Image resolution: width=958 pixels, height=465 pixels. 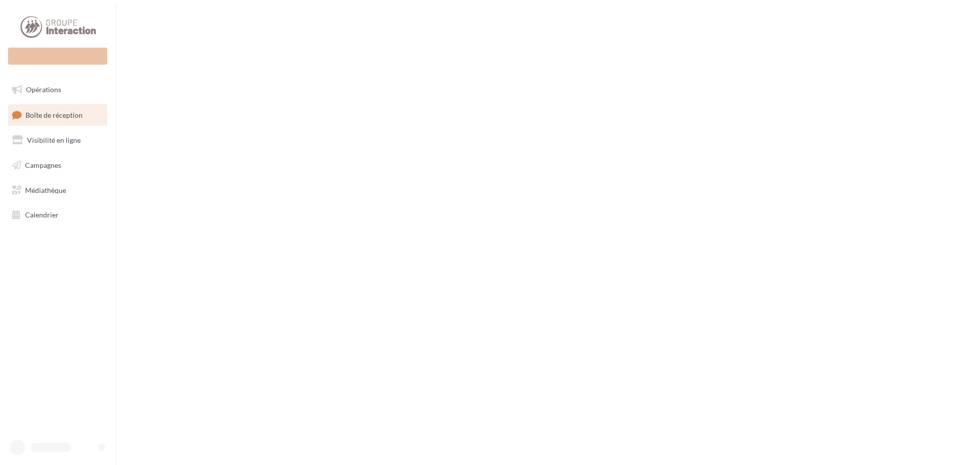 What do you see at coordinates (58, 56) in the screenshot?
I see `div: Nouvelle campagne` at bounding box center [58, 56].